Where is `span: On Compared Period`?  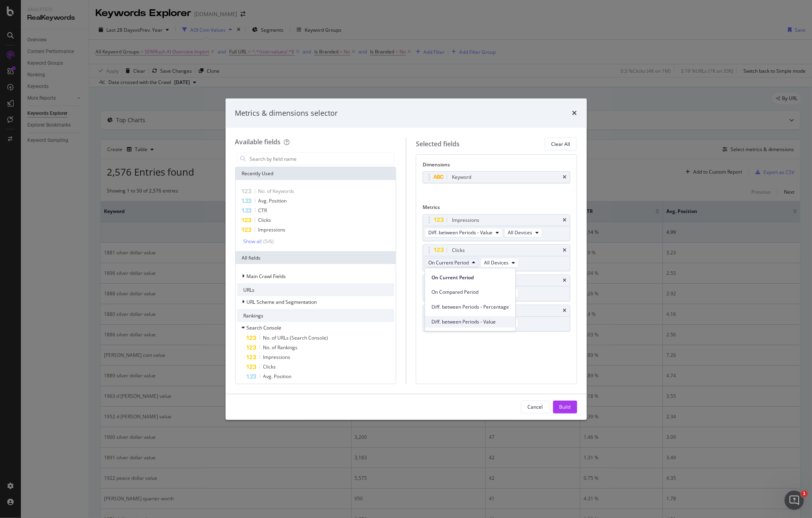 span: On Compared Period is located at coordinates (470, 292).